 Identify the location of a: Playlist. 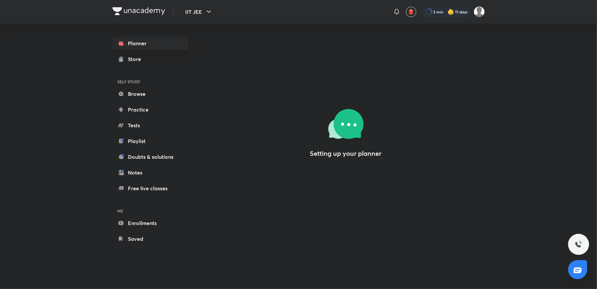
(150, 141).